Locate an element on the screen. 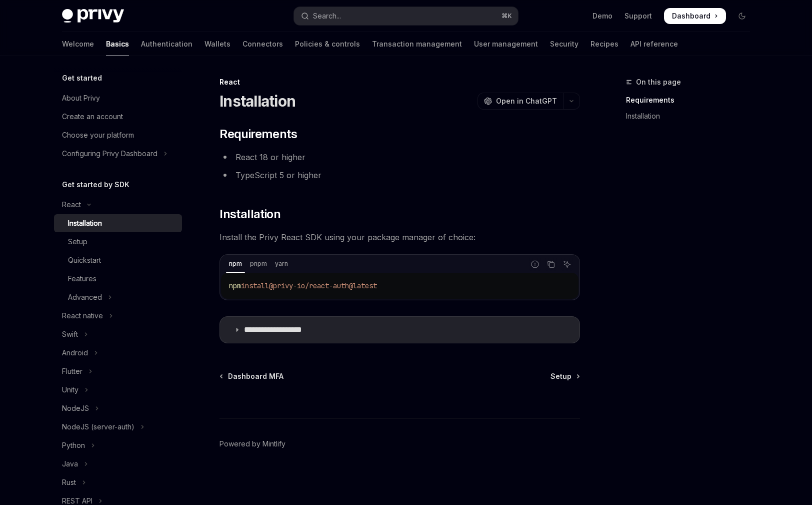  a: Requirements is located at coordinates (692, 100).